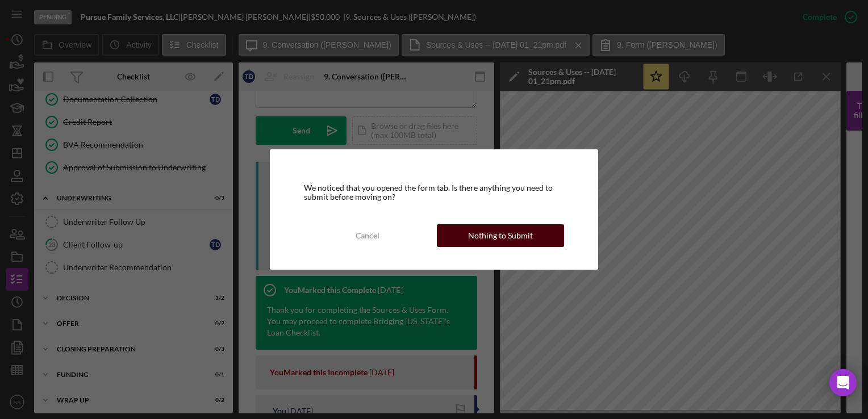  What do you see at coordinates (368, 236) in the screenshot?
I see `div: Cancel` at bounding box center [368, 236].